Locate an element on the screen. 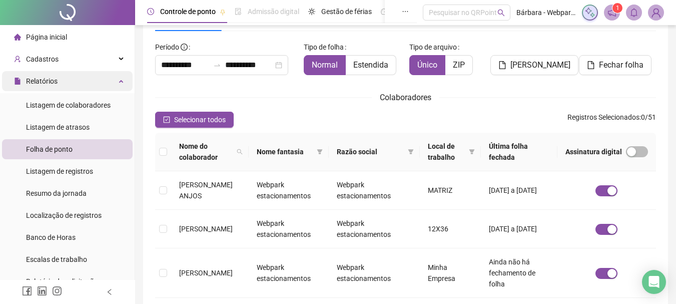  span: Folha de ponto is located at coordinates (49, 149).